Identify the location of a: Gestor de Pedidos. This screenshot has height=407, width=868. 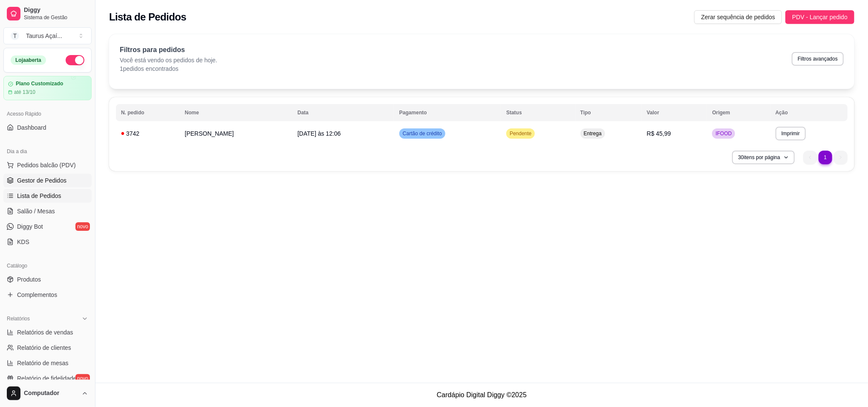
(47, 180).